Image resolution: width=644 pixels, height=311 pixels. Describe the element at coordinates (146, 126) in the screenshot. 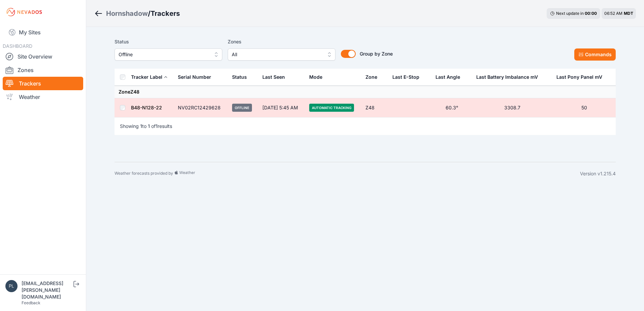

I see `p: Showing to of results` at that location.